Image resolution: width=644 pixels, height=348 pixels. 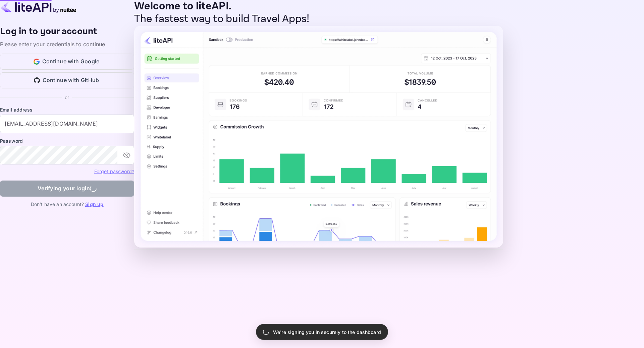 I want to click on img: liteAPI Dashboard Preview, so click(x=319, y=137).